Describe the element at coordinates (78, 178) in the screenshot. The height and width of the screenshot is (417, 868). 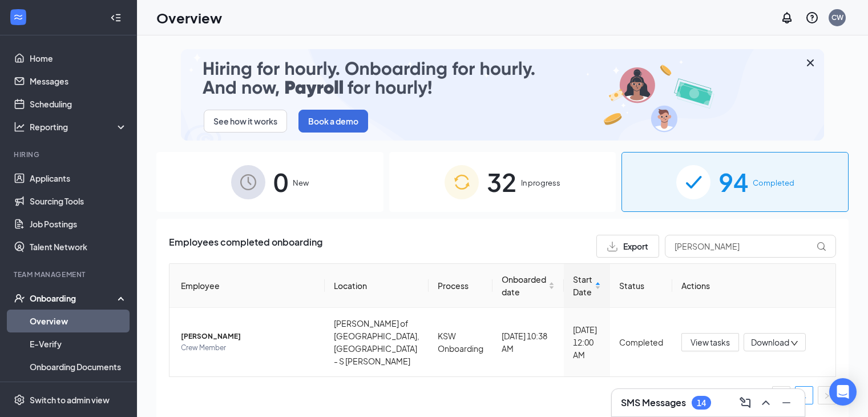
I see `a: Applicants` at that location.